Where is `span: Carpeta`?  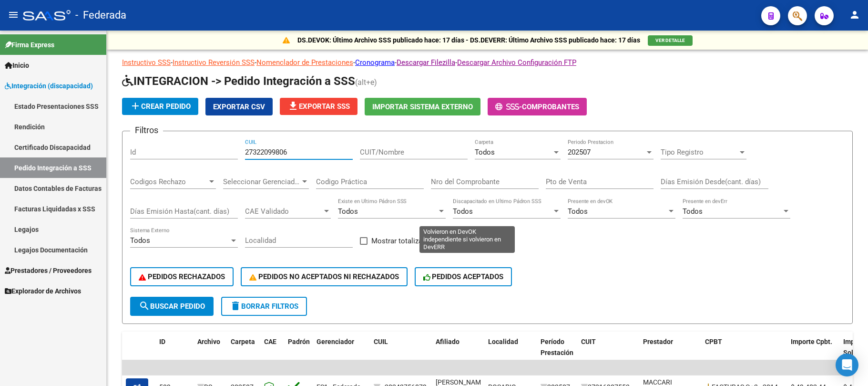
span: Carpeta is located at coordinates (242, 342).